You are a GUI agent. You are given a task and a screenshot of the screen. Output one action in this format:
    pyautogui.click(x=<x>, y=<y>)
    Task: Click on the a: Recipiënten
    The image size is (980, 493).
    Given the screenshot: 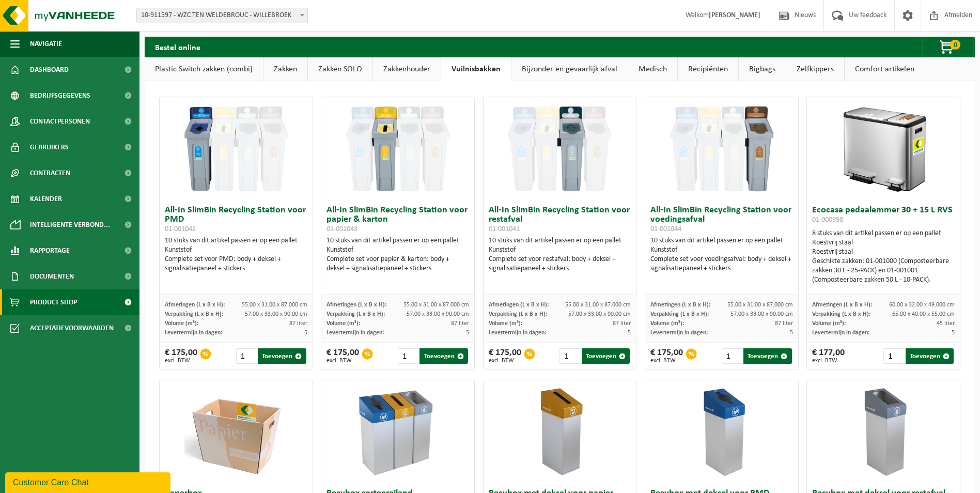 What is the action you would take?
    pyautogui.click(x=707, y=69)
    